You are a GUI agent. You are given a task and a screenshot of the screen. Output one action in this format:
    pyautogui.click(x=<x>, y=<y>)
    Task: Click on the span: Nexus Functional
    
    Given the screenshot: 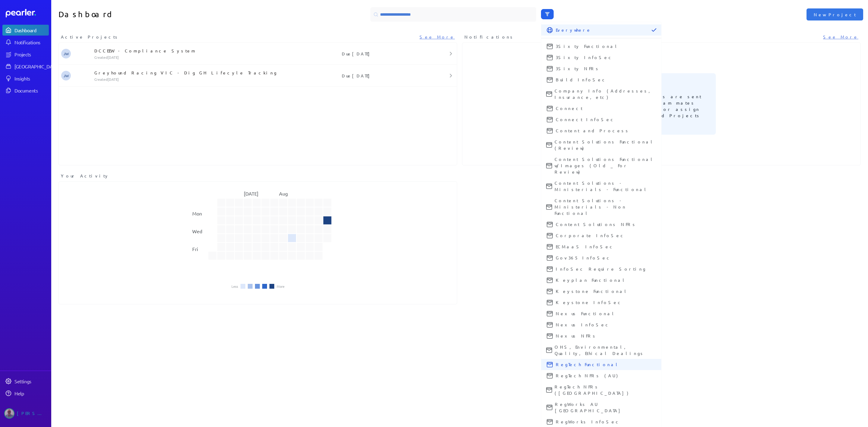 What is the action you would take?
    pyautogui.click(x=606, y=313)
    